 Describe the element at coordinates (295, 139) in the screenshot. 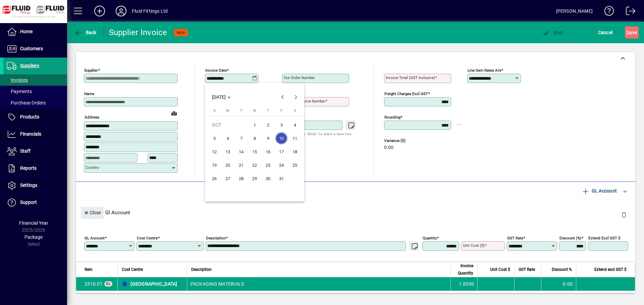

I see `span: 11` at that location.